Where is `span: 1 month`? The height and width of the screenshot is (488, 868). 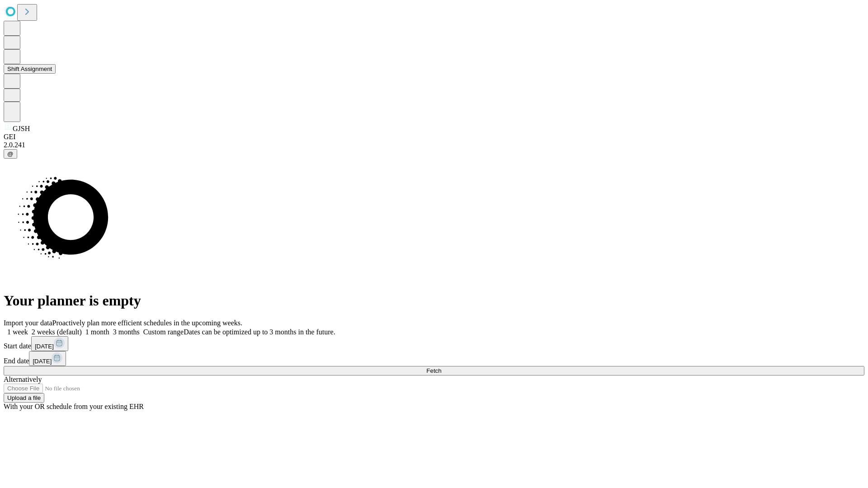
span: 1 month is located at coordinates (98, 332).